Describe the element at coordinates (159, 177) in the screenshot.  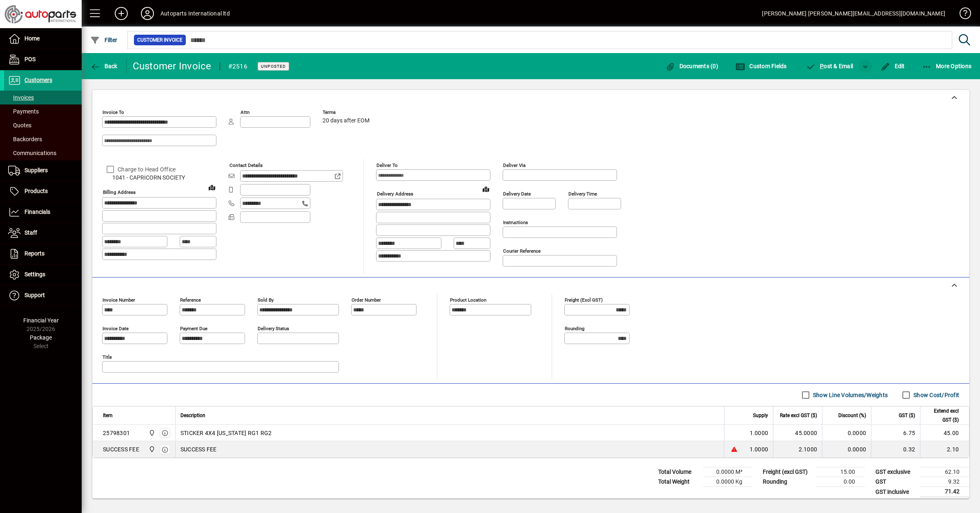
I see `span: 1041 - CAPRICORN SOCIETY` at that location.